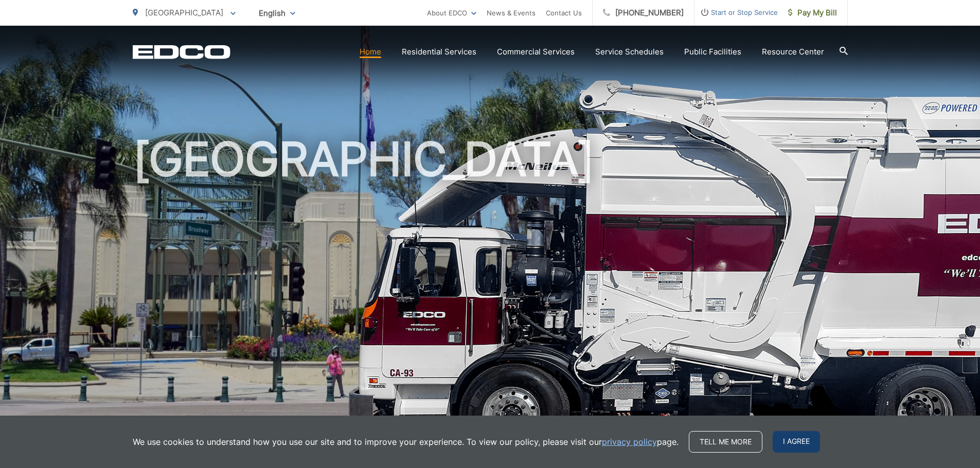 This screenshot has width=980, height=468. What do you see at coordinates (629, 52) in the screenshot?
I see `a: Service Schedules` at bounding box center [629, 52].